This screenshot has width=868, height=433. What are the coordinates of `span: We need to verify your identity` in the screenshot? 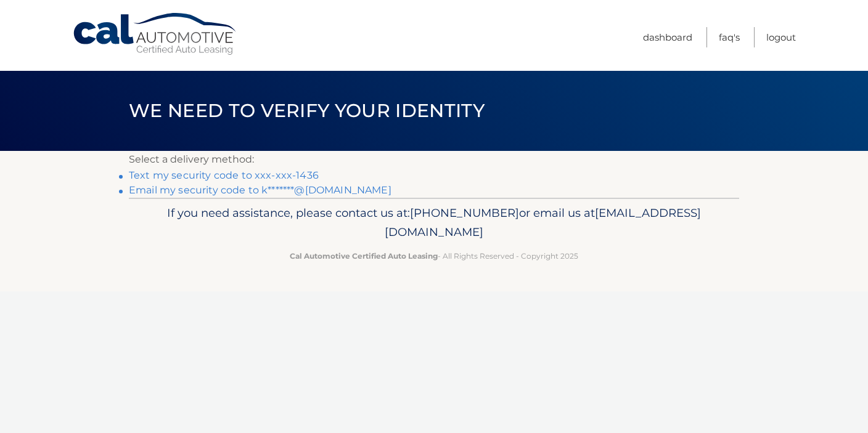 It's located at (307, 110).